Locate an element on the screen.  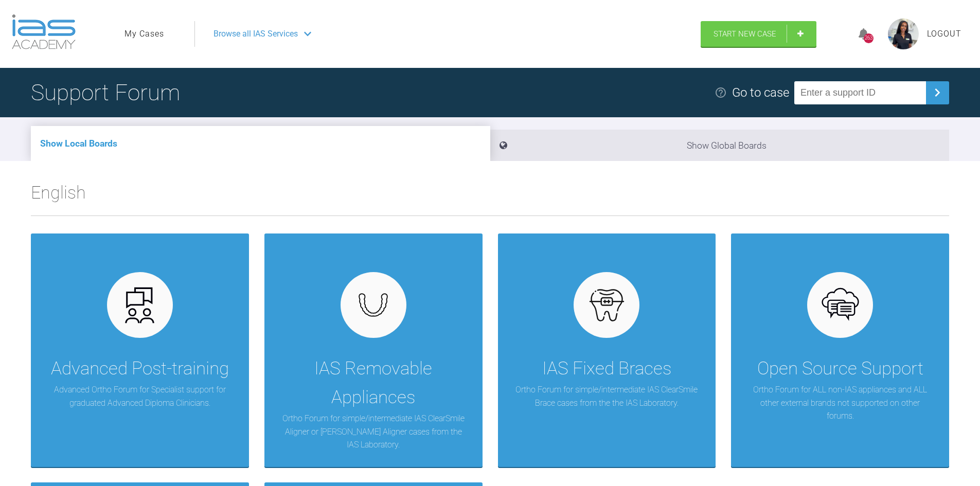
p: Ortho Forum for simple/intermediate IAS ClearSmile Brace cases from the the IAS Laboratory. is located at coordinates (607, 396).